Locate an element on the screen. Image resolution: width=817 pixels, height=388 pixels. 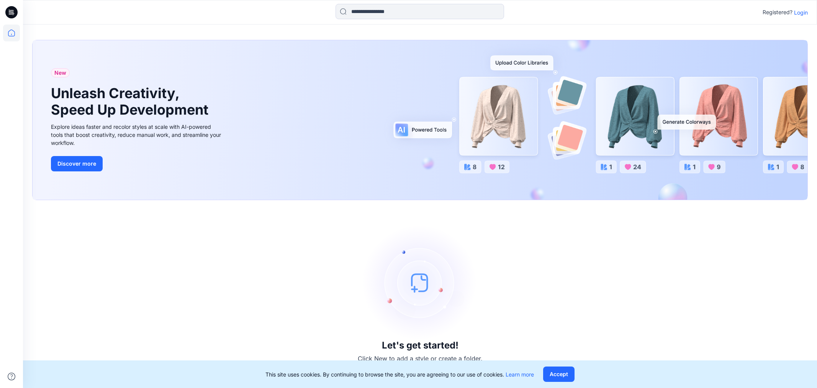
p: Registered? is located at coordinates (778, 12).